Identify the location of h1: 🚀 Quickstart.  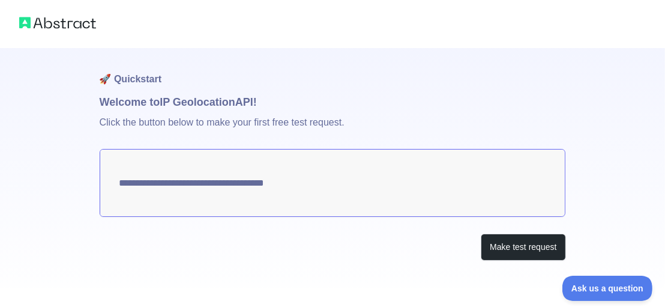
(333, 71).